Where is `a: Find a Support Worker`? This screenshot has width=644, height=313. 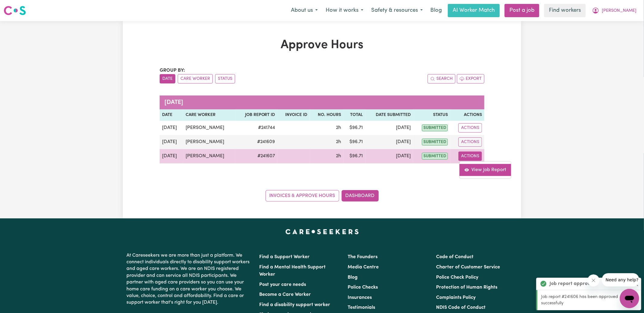
a: Find a Support Worker is located at coordinates (284, 257).